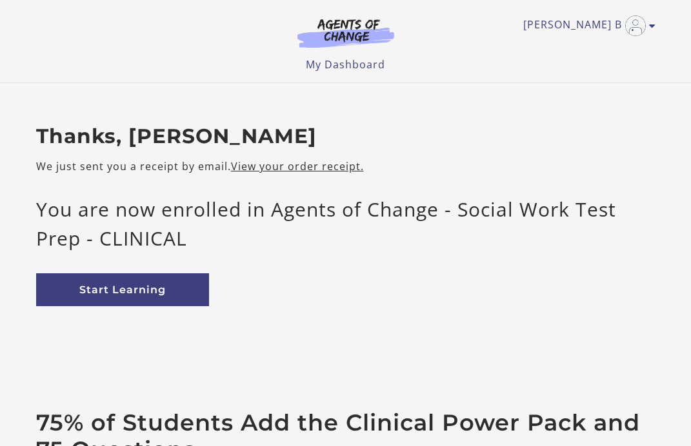 Image resolution: width=691 pixels, height=446 pixels. Describe the element at coordinates (345, 65) in the screenshot. I see `a: My Dashboard` at that location.